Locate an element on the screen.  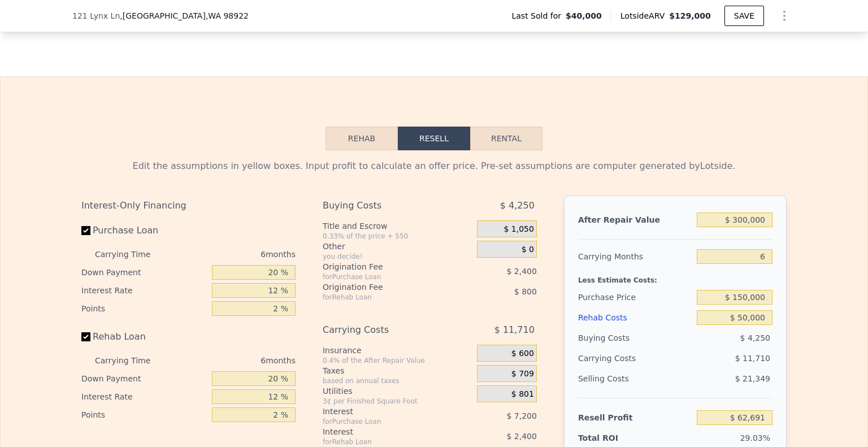
span: $ 7,200 is located at coordinates (521, 415).